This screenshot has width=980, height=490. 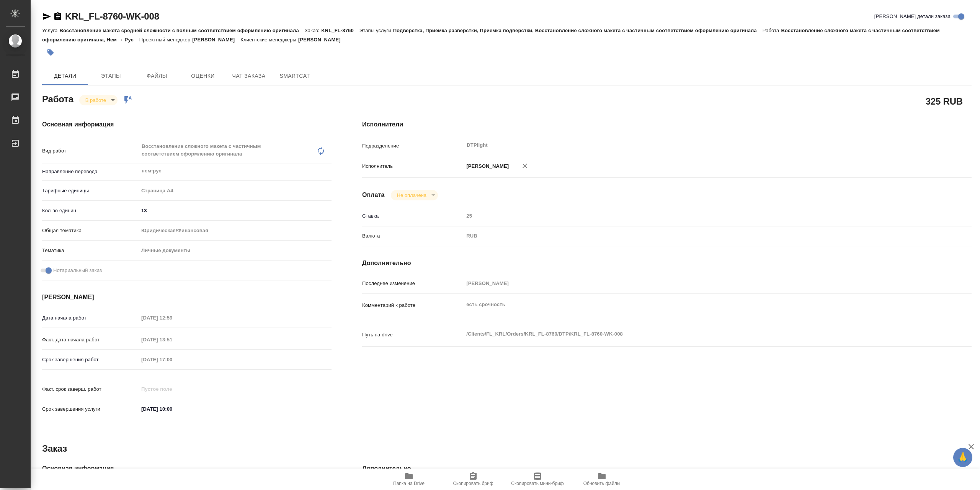 I want to click on p: Подразделение, so click(x=413, y=146).